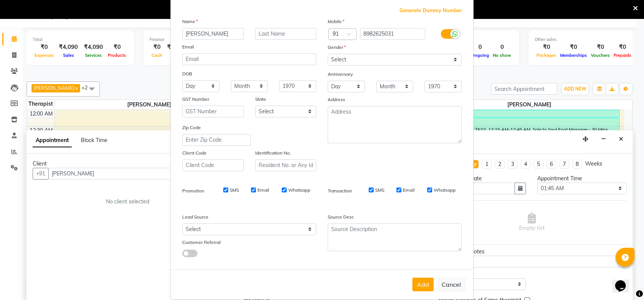 This screenshot has height=300, width=644. What do you see at coordinates (336, 22) in the screenshot?
I see `label: Mobile` at bounding box center [336, 22].